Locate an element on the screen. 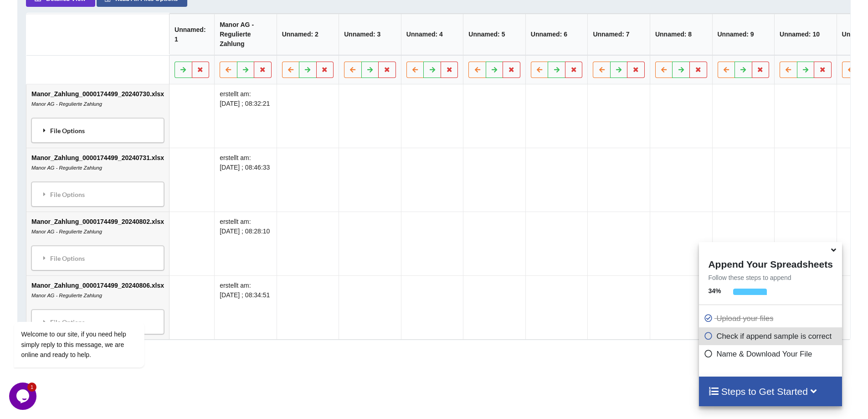  p: Name & Download Your File is located at coordinates (772, 354).